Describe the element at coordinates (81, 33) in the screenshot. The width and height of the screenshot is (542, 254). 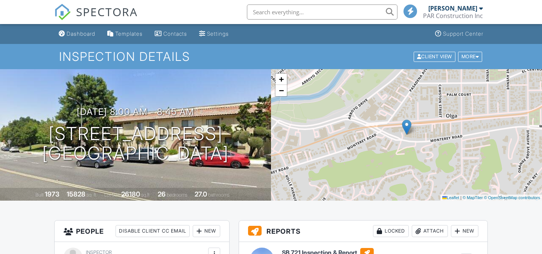
I see `div: Dashboard` at that location.